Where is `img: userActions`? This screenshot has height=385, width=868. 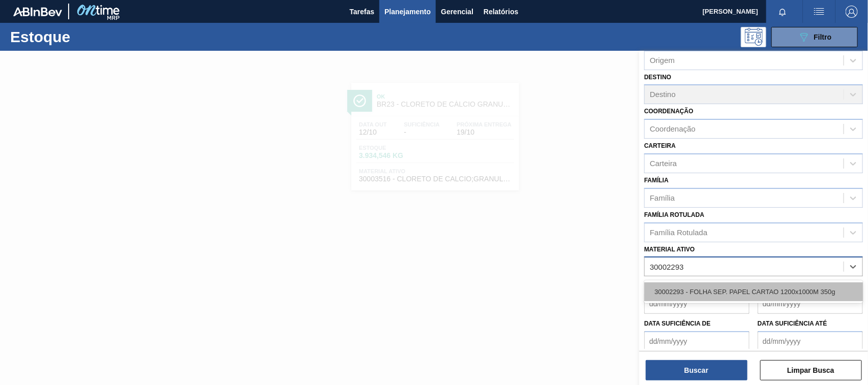 img: userActions is located at coordinates (819, 12).